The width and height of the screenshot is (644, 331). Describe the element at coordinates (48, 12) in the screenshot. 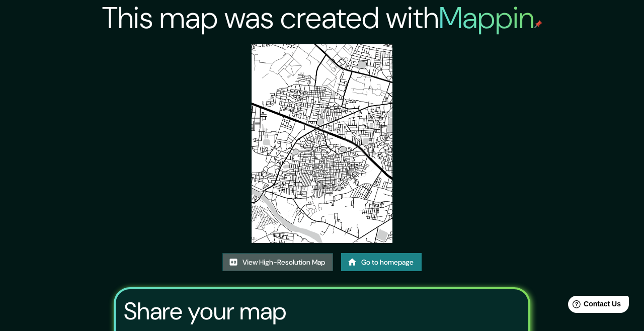

I see `span: Contact Us` at that location.